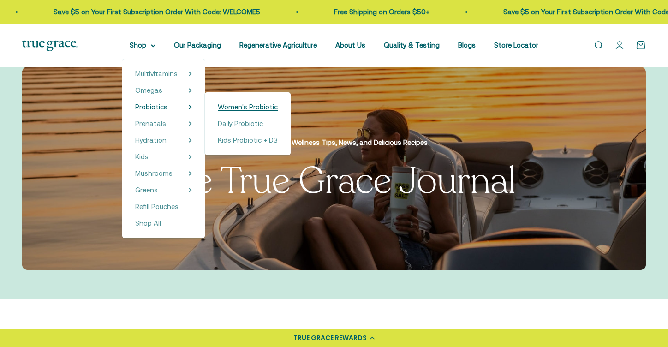  I want to click on a: Store Locator, so click(516, 45).